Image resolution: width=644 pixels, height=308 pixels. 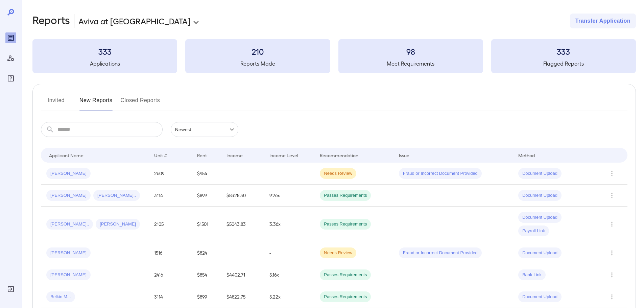 I want to click on td: 2105, so click(x=170, y=224).